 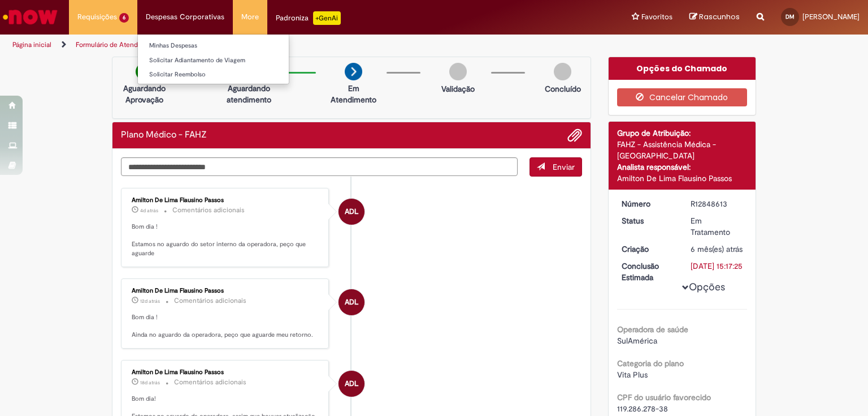 What do you see at coordinates (185, 17) in the screenshot?
I see `span: Despesas Corporativas` at bounding box center [185, 17].